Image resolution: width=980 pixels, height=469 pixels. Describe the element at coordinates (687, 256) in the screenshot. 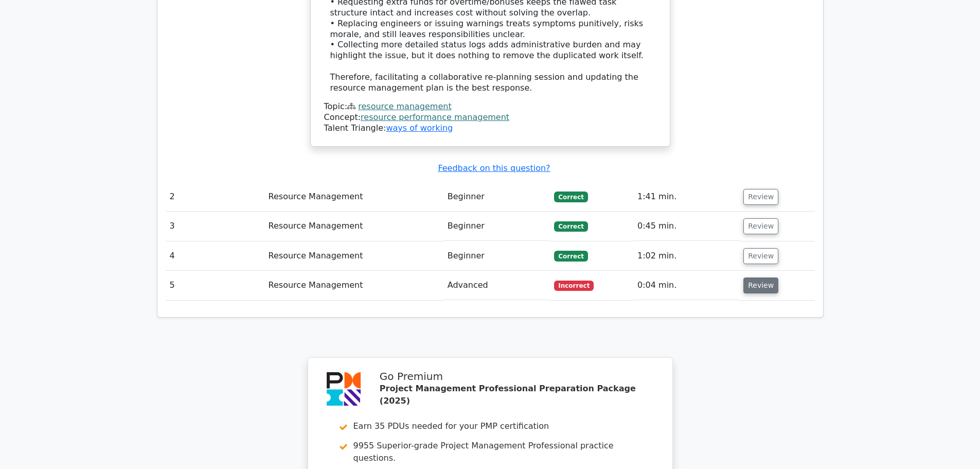

I see `td: 1:02 min.` at that location.